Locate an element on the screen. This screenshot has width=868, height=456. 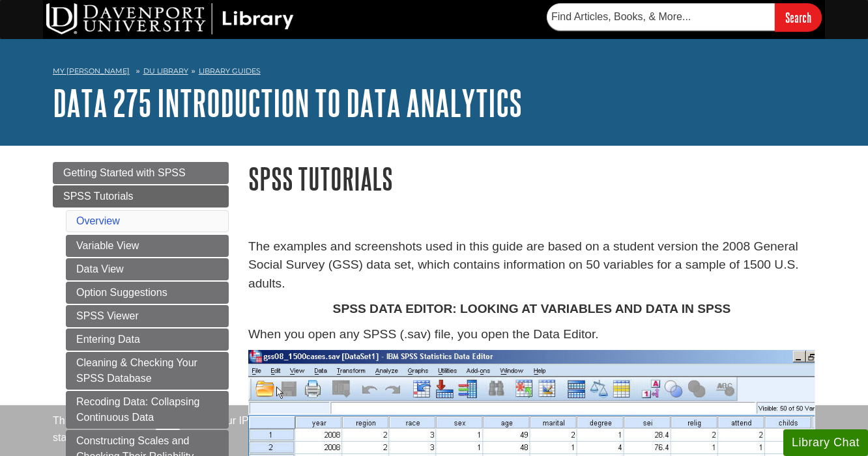
button: Library Chat is located at coordinates (826, 443).